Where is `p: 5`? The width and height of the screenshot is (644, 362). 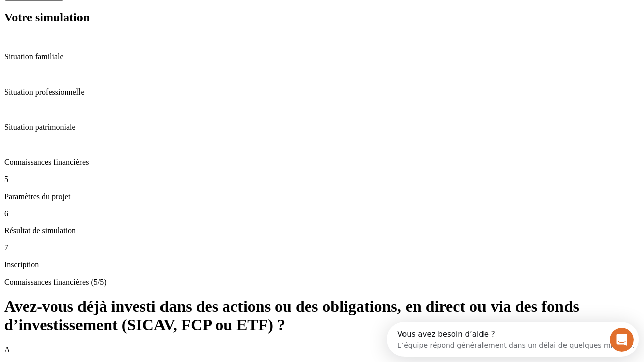
p: 5 is located at coordinates (322, 179).